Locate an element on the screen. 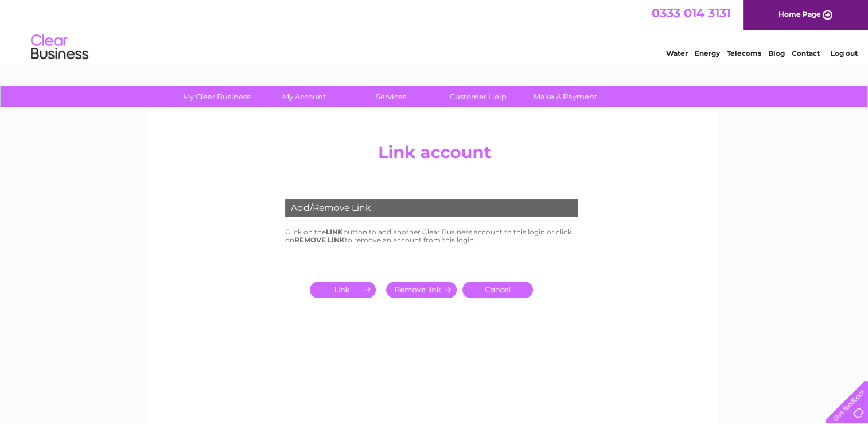 The width and height of the screenshot is (868, 424). a: Water is located at coordinates (677, 53).